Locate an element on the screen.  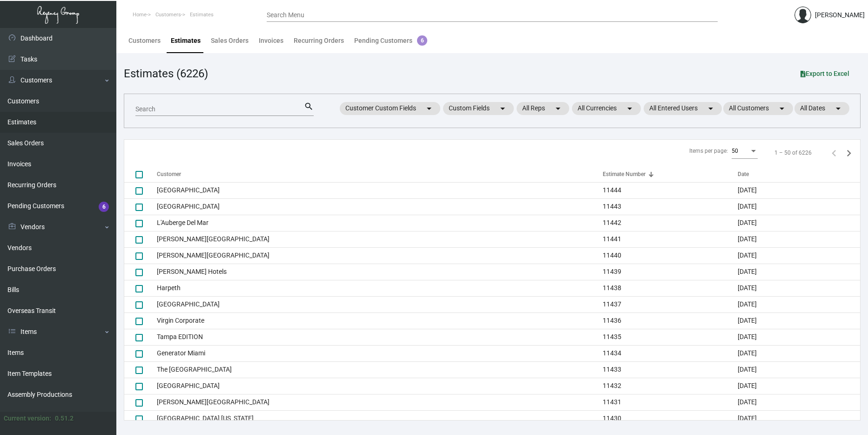
mat-chip: All Dates is located at coordinates (822, 109).